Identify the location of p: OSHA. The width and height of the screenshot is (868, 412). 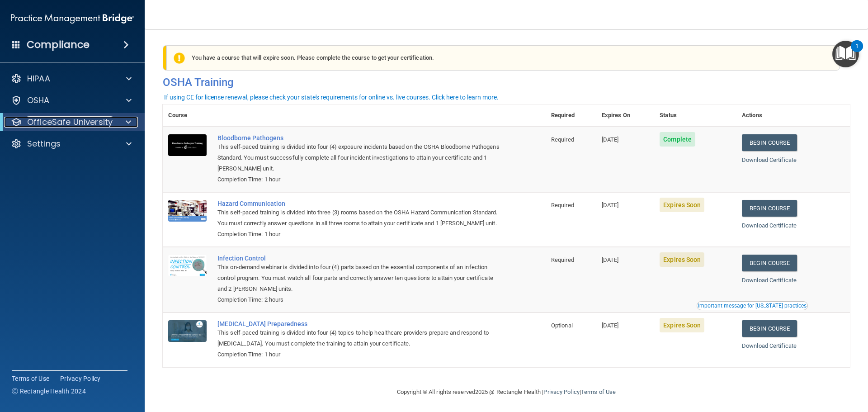
(39, 101).